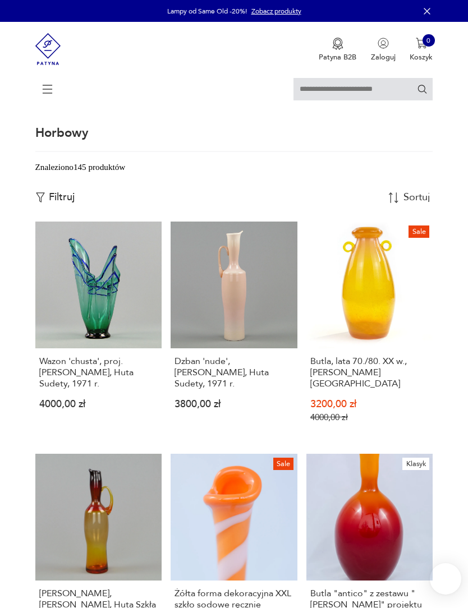 This screenshot has width=468, height=608. I want to click on img: Ikonka filtrowania, so click(40, 197).